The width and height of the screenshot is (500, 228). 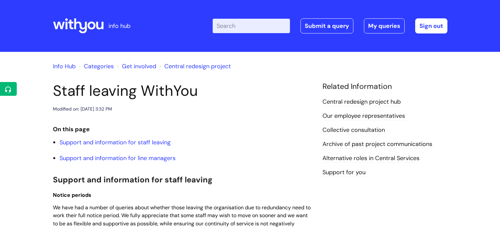 What do you see at coordinates (327, 26) in the screenshot?
I see `a: Submit a query` at bounding box center [327, 26].